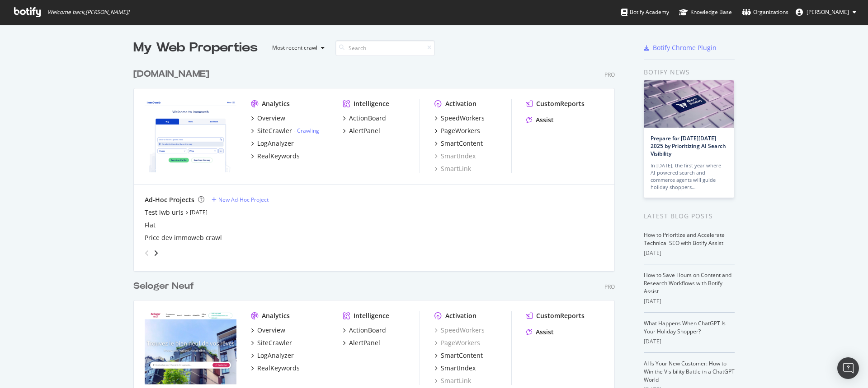  Describe the element at coordinates (689, 217) in the screenshot. I see `div: Latest Blog Posts` at that location.